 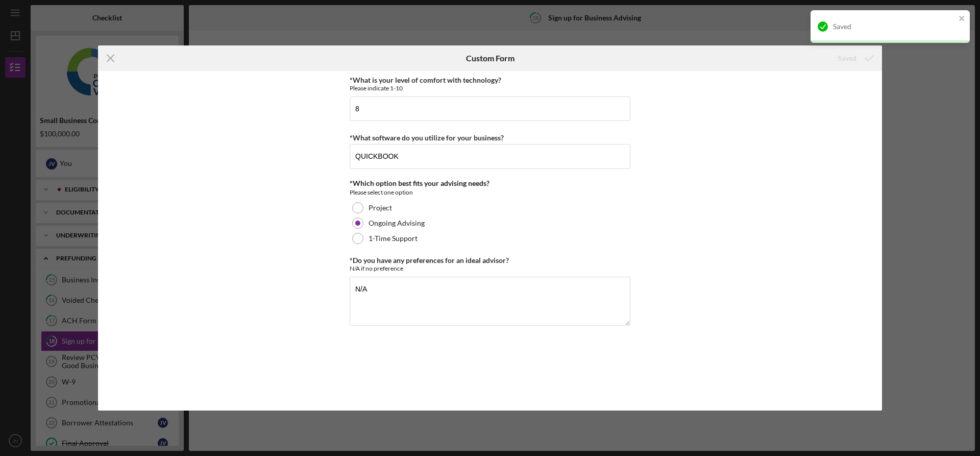 What do you see at coordinates (854, 58) in the screenshot?
I see `button: Saved` at bounding box center [854, 58].